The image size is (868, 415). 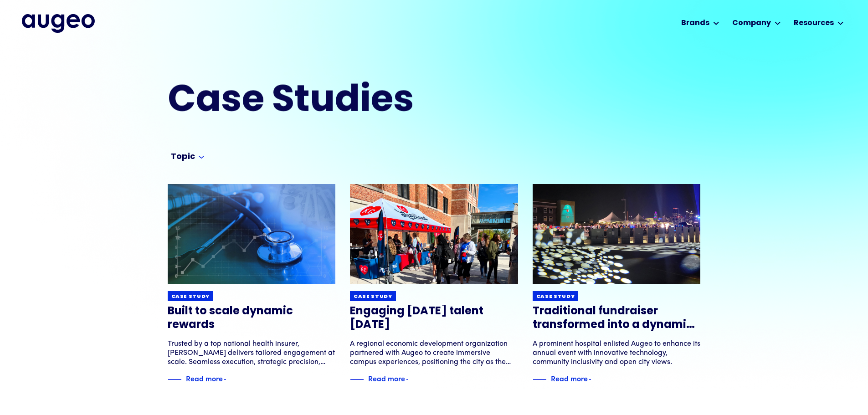 I want to click on div: A prominent hospital enlisted Augeo to enhance its annual event with innovative technology, commu..., so click(x=617, y=353).